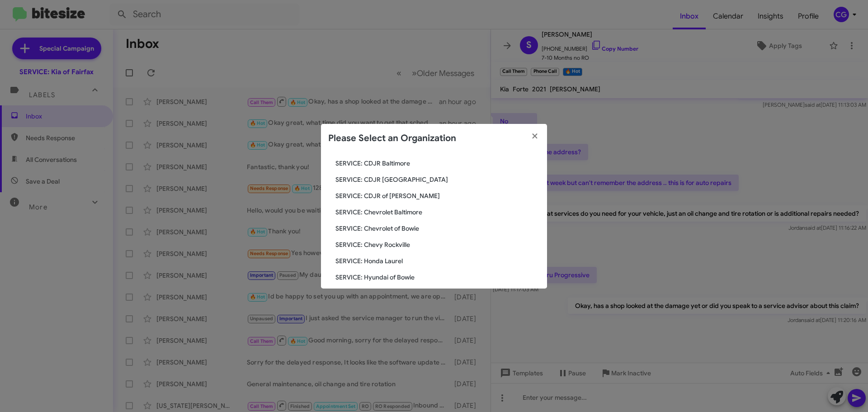 The width and height of the screenshot is (868, 412). Describe the element at coordinates (438, 260) in the screenshot. I see `span: SERVICE: Honda Laurel` at that location.